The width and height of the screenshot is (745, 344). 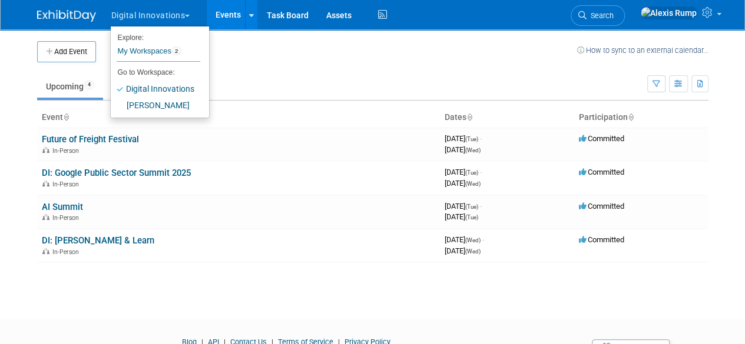 What do you see at coordinates (507, 118) in the screenshot?
I see `th: Dates` at bounding box center [507, 118].